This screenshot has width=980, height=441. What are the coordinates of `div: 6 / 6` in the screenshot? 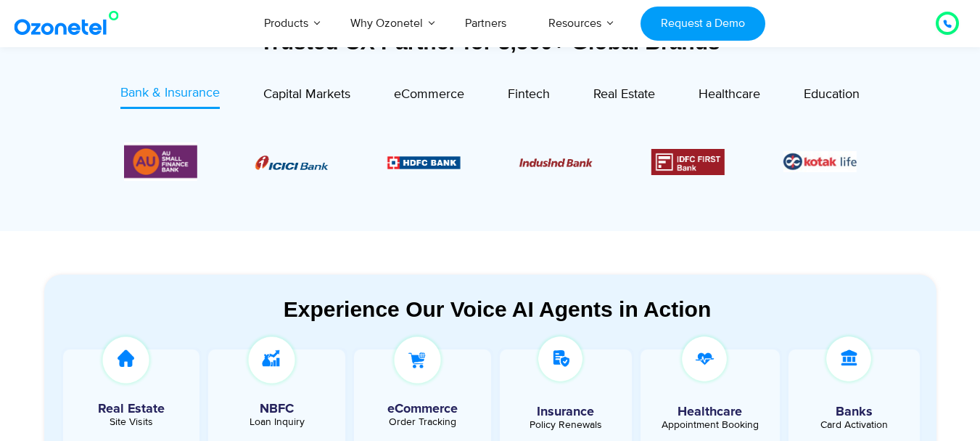 It's located at (160, 161).